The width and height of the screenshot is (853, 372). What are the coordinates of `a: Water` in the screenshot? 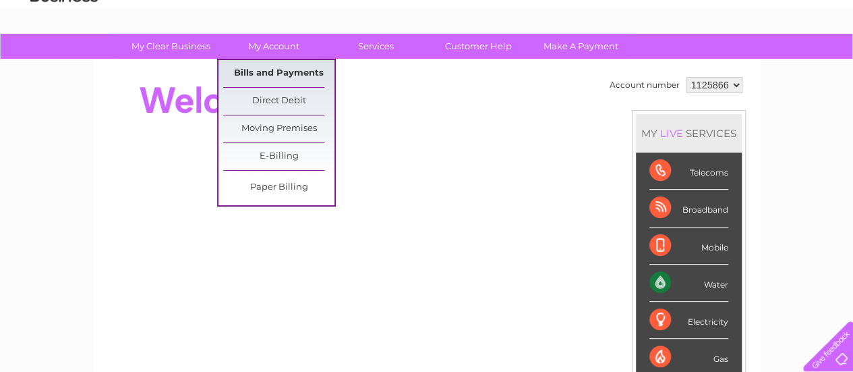 It's located at (629, 62).